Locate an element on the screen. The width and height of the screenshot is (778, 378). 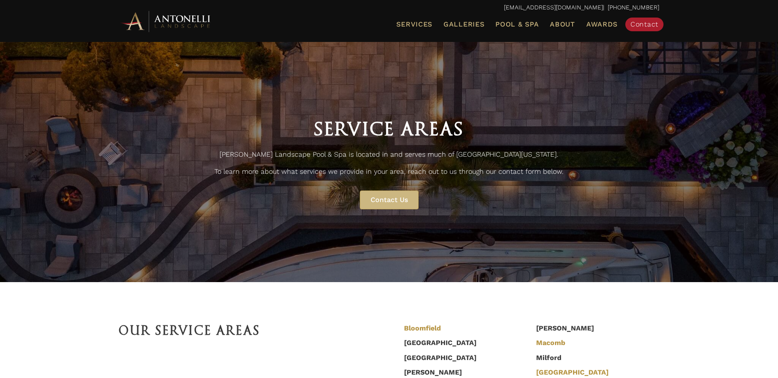
a: Services is located at coordinates (414, 24).